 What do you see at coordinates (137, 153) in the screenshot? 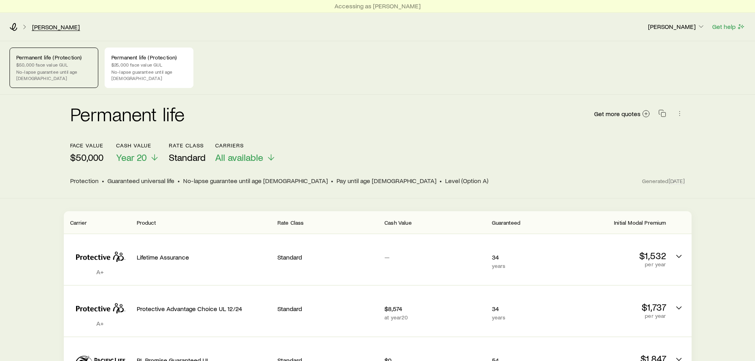
I see `button: Cash ValueYear 20` at bounding box center [137, 153].